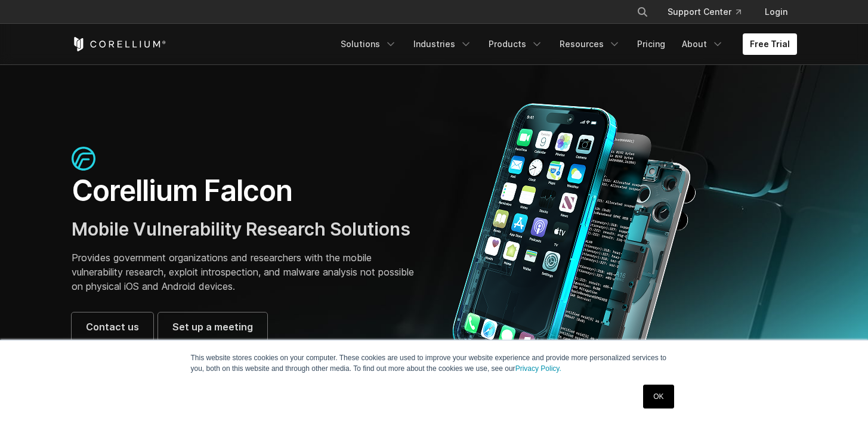 Image resolution: width=868 pixels, height=424 pixels. I want to click on a: OK, so click(658, 396).